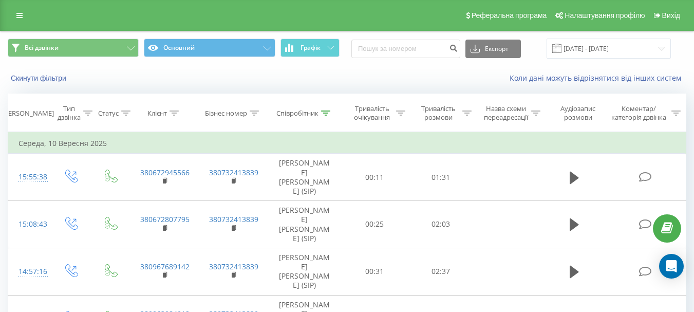  What do you see at coordinates (671, 15) in the screenshot?
I see `span: Вихід` at bounding box center [671, 15].